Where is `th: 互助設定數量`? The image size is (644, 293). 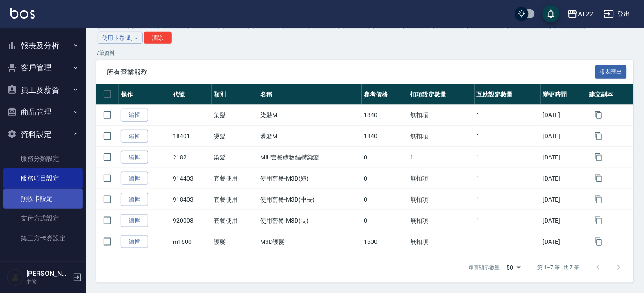 th: 互助設定數量 is located at coordinates (508, 94).